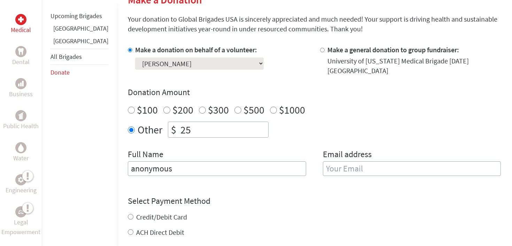 The height and width of the screenshot is (246, 512). What do you see at coordinates (21, 147) in the screenshot?
I see `img: Water` at bounding box center [21, 147].